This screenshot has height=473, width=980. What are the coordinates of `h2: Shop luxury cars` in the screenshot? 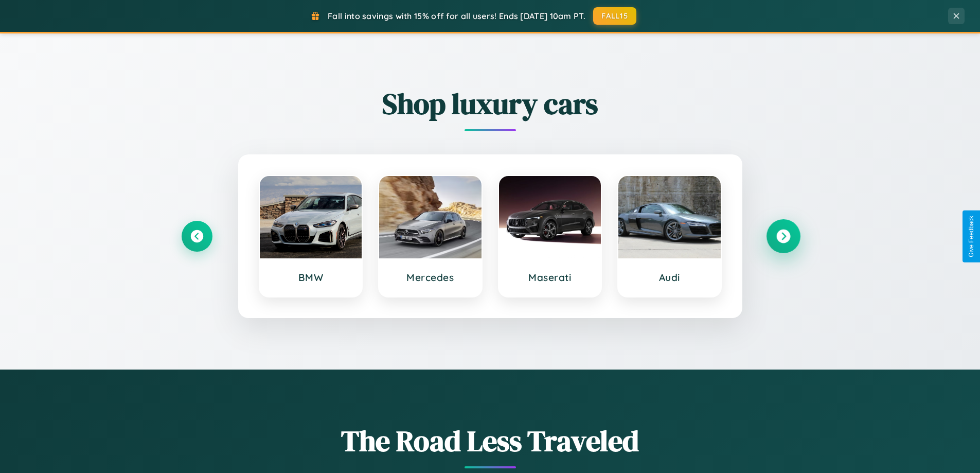 It's located at (490, 103).